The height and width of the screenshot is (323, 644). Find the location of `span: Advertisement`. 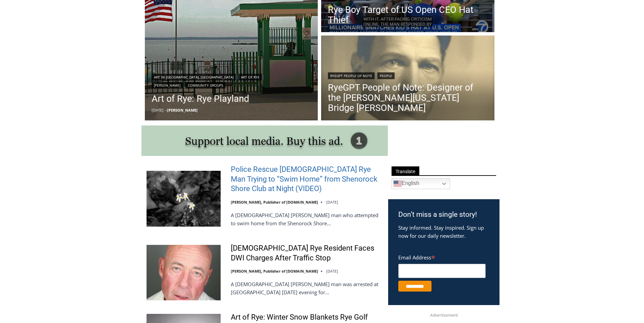

span: Advertisement is located at coordinates (444, 315).